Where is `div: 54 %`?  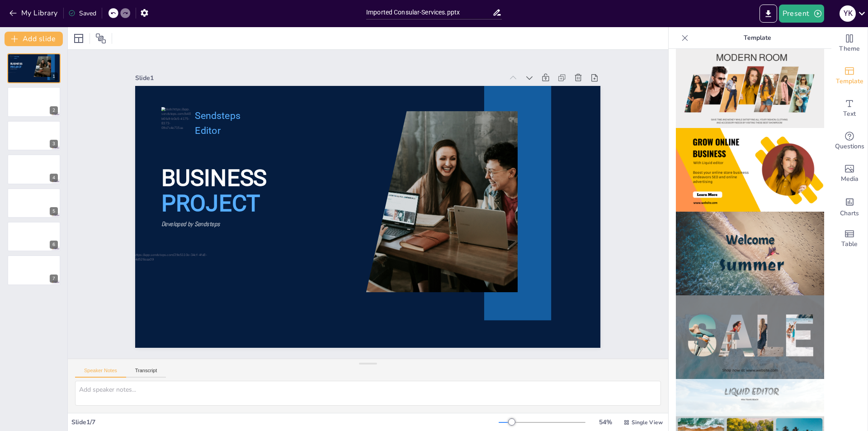 div: 54 % is located at coordinates (606, 422).